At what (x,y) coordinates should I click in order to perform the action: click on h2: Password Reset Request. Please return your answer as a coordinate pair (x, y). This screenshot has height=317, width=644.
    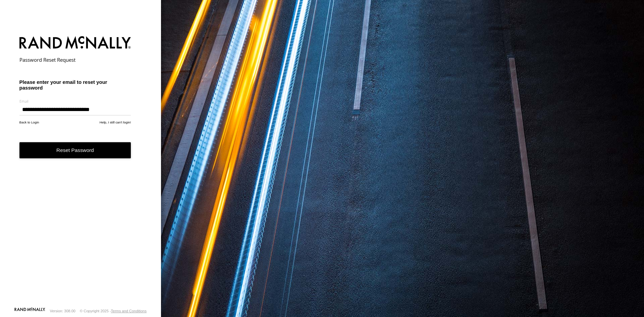
    Looking at the image, I should click on (75, 60).